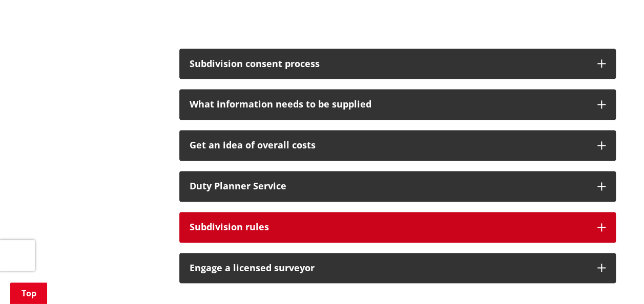 The width and height of the screenshot is (644, 304). What do you see at coordinates (397, 228) in the screenshot?
I see `button: Subdivision rules` at bounding box center [397, 228].